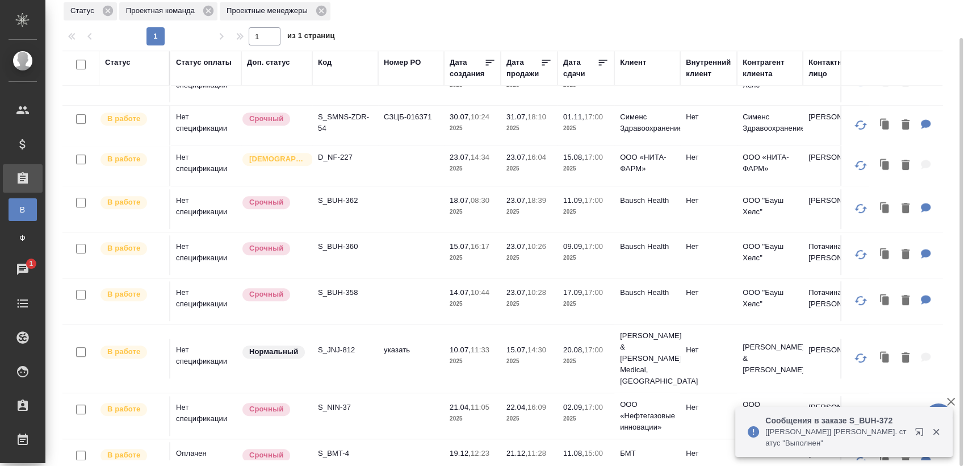  I want to click on div: Проектные менеджеры, so click(275, 11).